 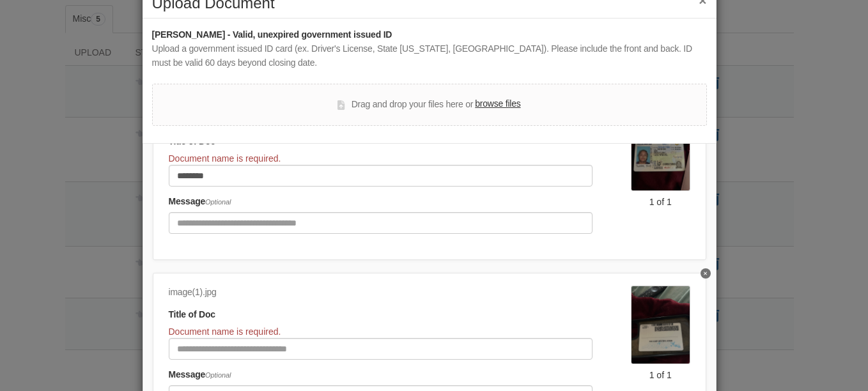 What do you see at coordinates (380, 223) in the screenshot?
I see `input: Include any comments on this document` at bounding box center [380, 223].